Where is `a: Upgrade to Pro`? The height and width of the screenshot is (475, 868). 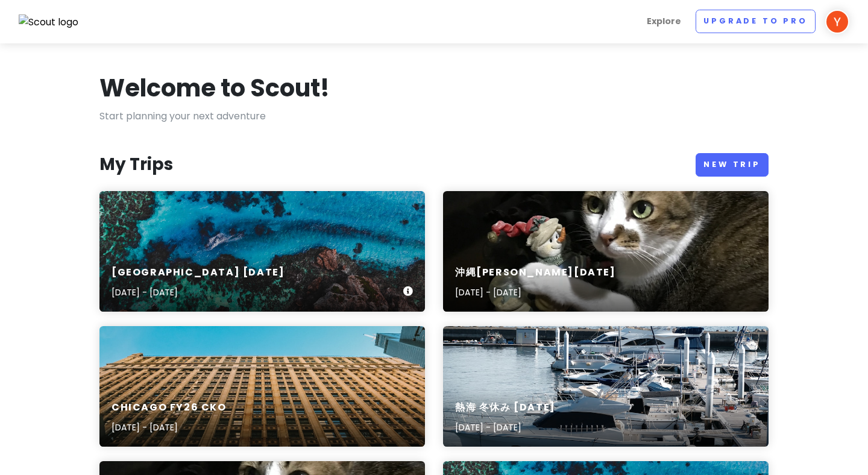 a: Upgrade to Pro is located at coordinates (755, 21).